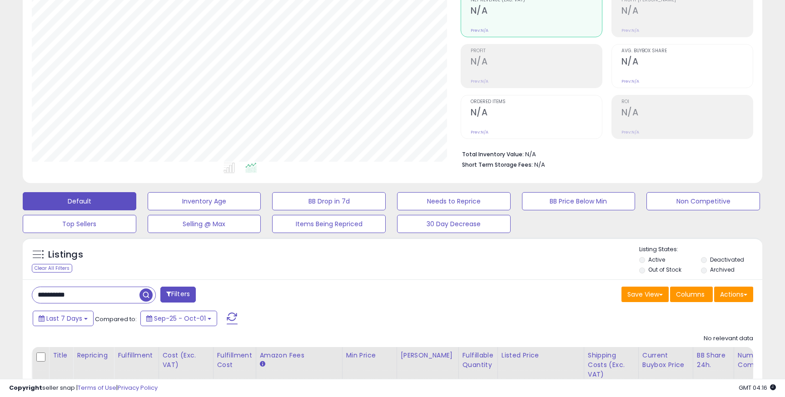  Describe the element at coordinates (541, 355) in the screenshot. I see `div: Listed Price` at that location.